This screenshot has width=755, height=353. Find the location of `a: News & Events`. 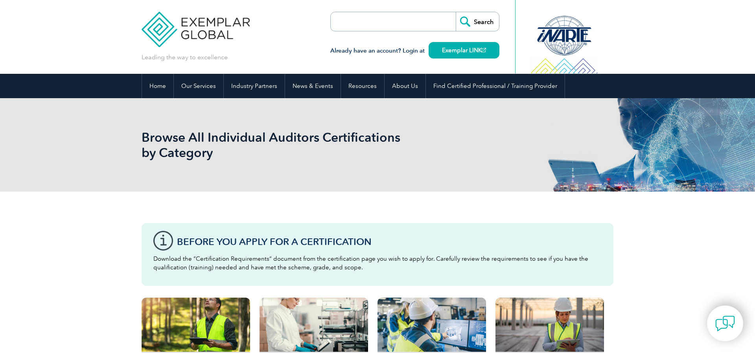

a: News & Events is located at coordinates (313, 86).